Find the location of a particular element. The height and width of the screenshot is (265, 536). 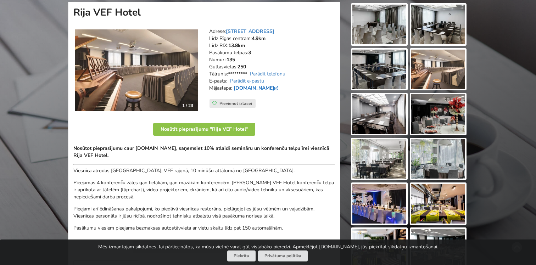

strong: 3 is located at coordinates (249, 52).